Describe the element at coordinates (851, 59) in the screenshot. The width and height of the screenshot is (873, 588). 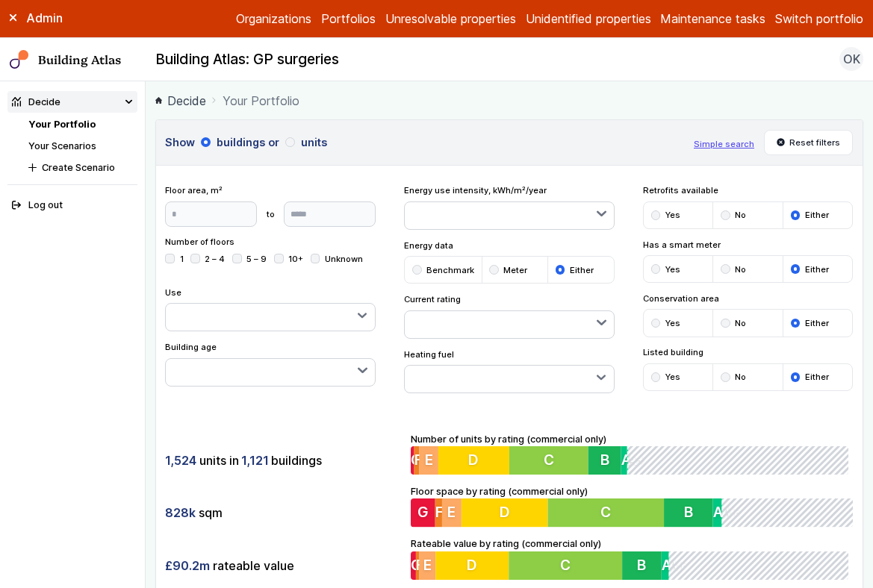
I see `span: OK` at that location.